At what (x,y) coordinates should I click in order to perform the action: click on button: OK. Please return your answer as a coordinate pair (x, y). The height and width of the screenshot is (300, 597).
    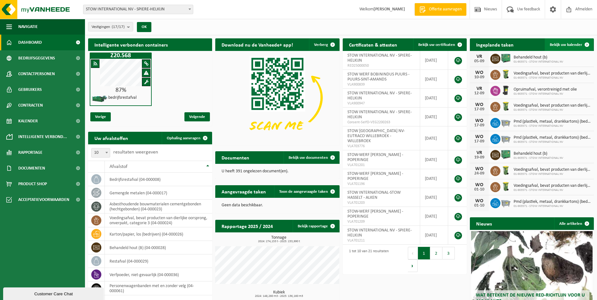
    Looking at the image, I should click on (144, 27).